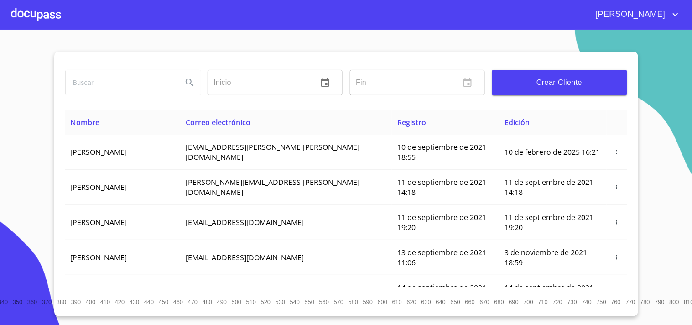 Image resolution: width=692 pixels, height=325 pixels. What do you see at coordinates (324, 301) in the screenshot?
I see `button: 560` at bounding box center [324, 301].